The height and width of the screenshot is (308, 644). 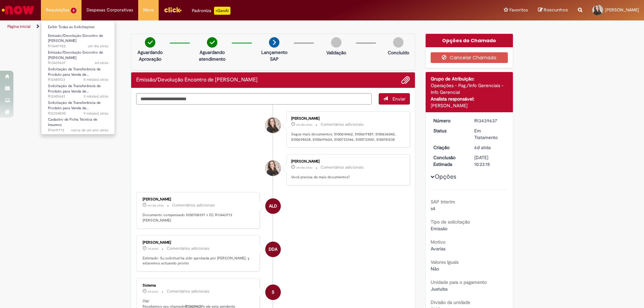 What do you see at coordinates (78, 63) in the screenshot?
I see `span: R13439637` at bounding box center [78, 63].